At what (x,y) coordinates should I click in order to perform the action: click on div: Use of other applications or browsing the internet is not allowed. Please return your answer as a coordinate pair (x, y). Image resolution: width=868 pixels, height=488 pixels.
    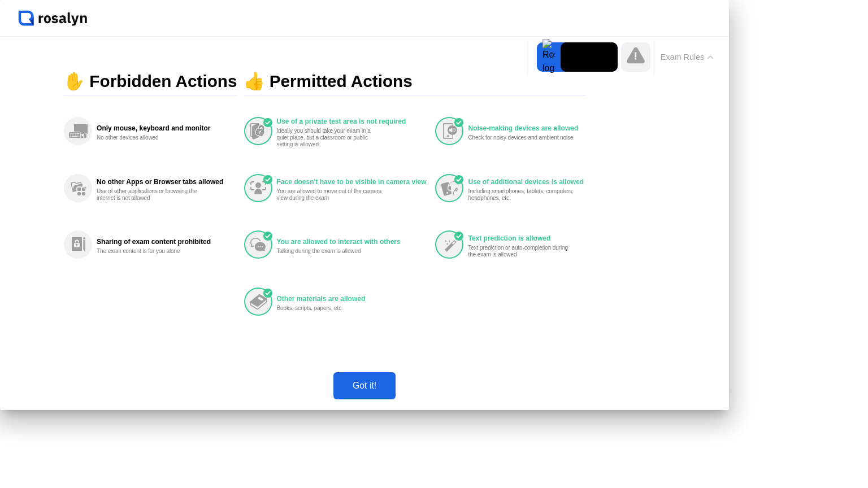
    Looking at the image, I should click on (150, 195).